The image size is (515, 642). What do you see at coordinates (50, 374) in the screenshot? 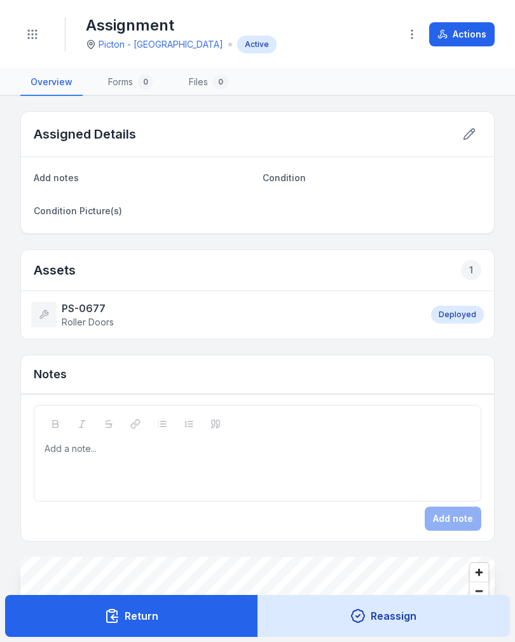
I see `h3: Notes` at bounding box center [50, 374].